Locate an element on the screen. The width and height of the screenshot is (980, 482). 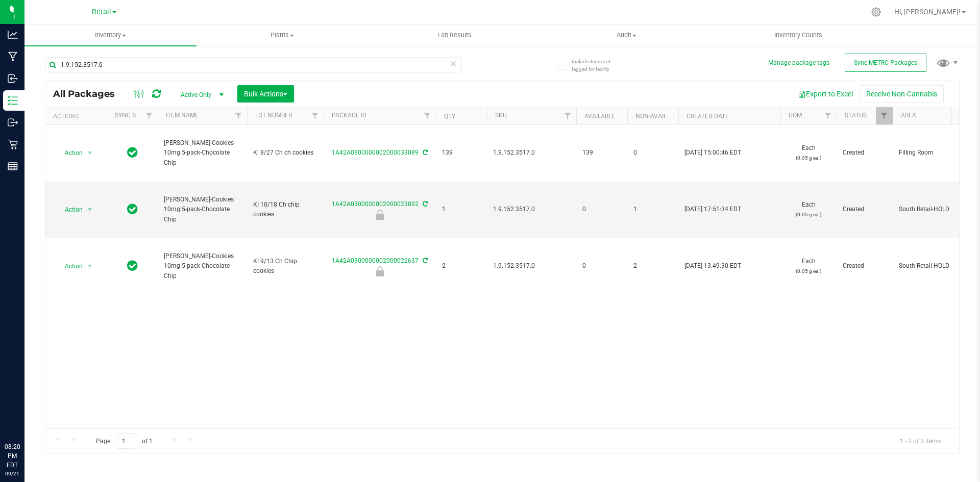
span: Inventory Counts is located at coordinates (798, 35).